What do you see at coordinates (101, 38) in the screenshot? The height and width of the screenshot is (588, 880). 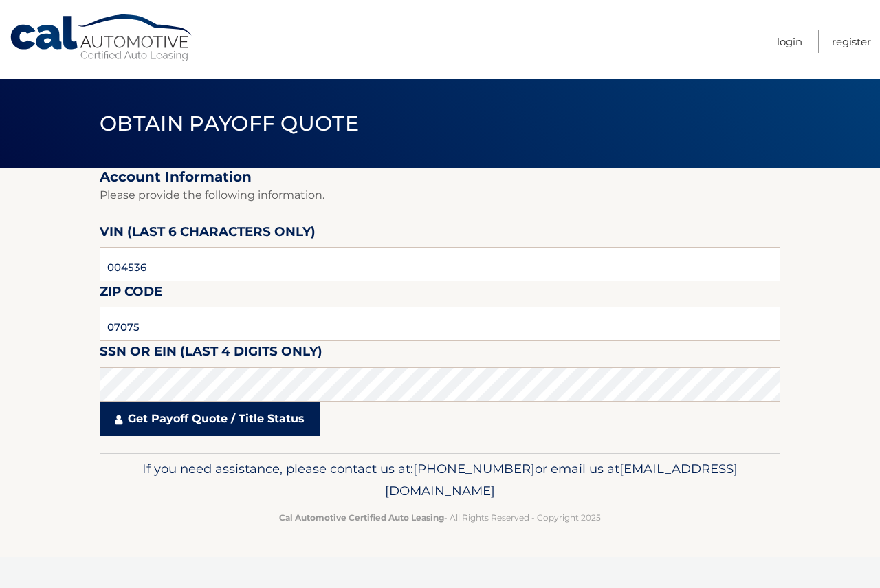 I see `a: Cal Automotive` at bounding box center [101, 38].